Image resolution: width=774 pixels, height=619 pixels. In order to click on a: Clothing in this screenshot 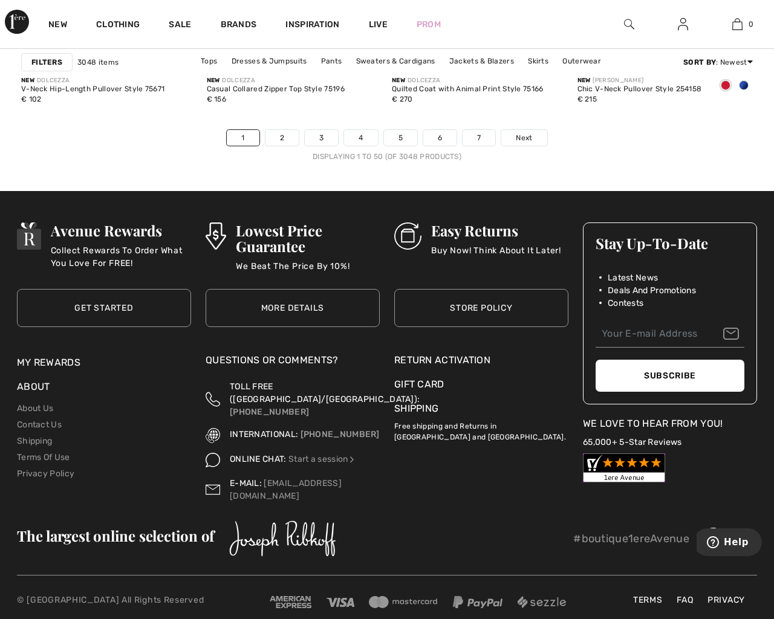, I will do `click(118, 25)`.